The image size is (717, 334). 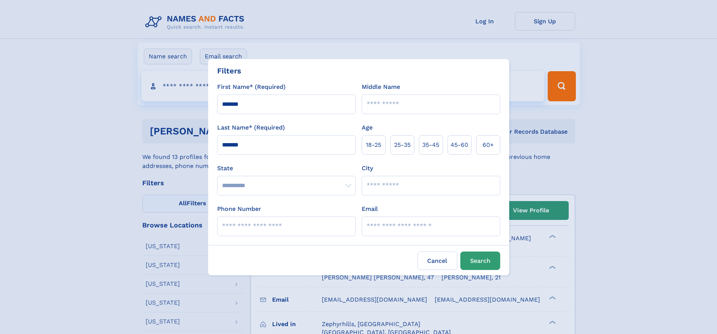 What do you see at coordinates (367, 128) in the screenshot?
I see `label: Age` at bounding box center [367, 128].